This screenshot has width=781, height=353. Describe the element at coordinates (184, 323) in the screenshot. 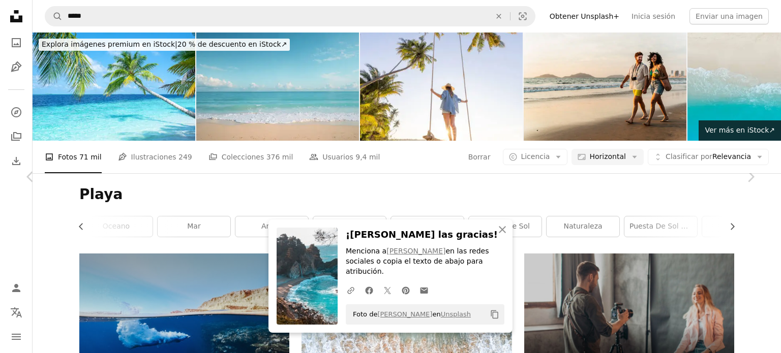

I see `a: an underwater view of person diving in the ocean` at that location.